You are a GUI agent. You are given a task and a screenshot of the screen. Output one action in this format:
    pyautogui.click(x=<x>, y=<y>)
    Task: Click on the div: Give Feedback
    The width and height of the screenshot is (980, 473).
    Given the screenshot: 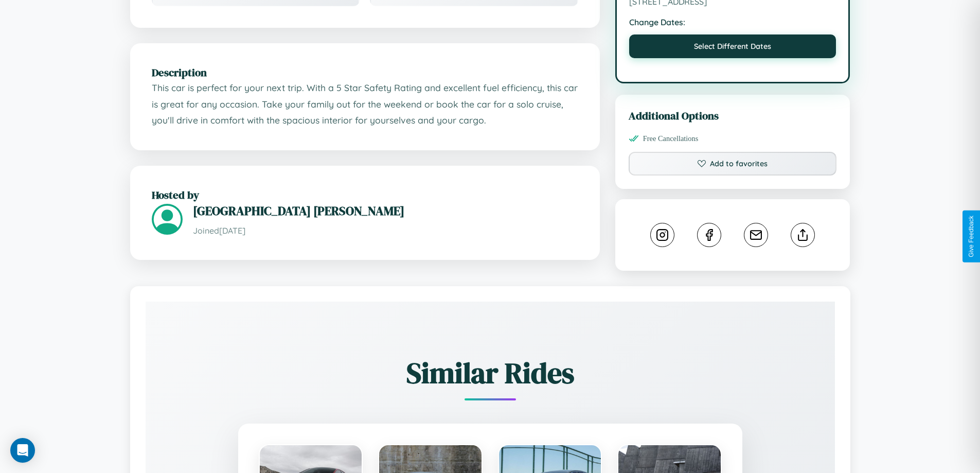 What is the action you would take?
    pyautogui.click(x=971, y=236)
    